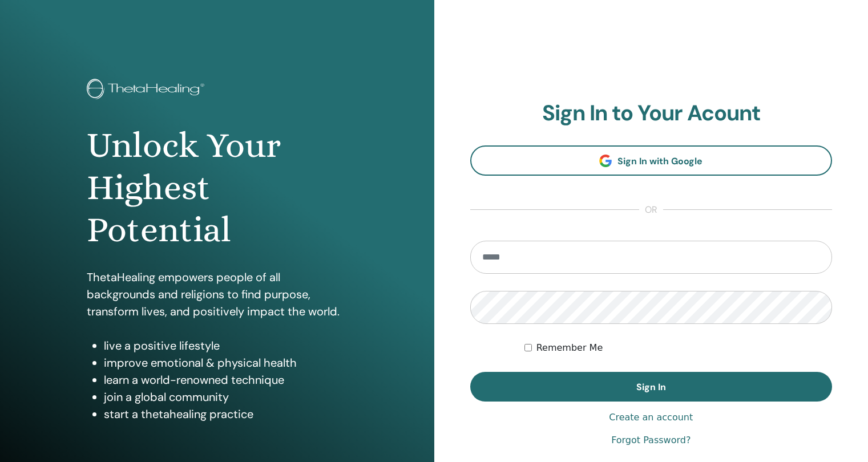  Describe the element at coordinates (226, 363) in the screenshot. I see `li: improve emotional & physical health` at that location.